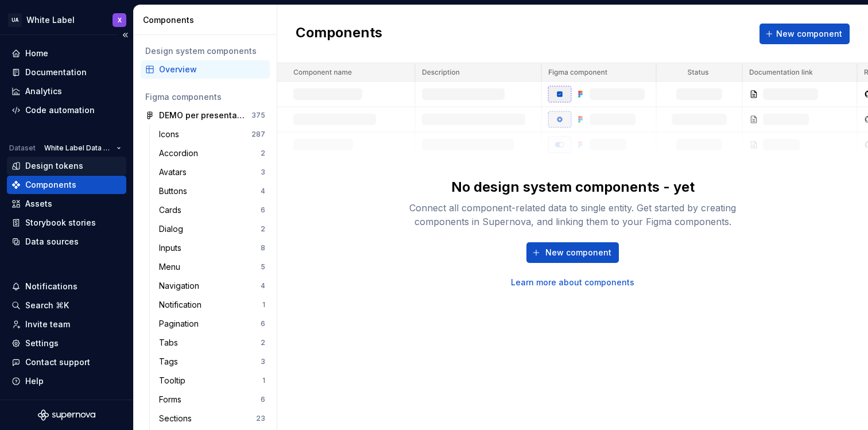  What do you see at coordinates (66, 166) in the screenshot?
I see `a: Design tokens` at bounding box center [66, 166].